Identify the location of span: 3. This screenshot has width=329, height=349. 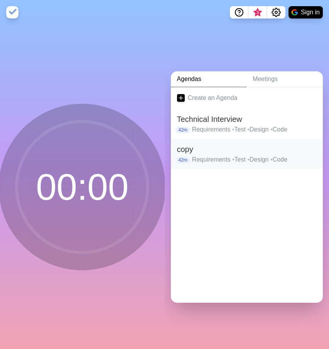
(258, 13).